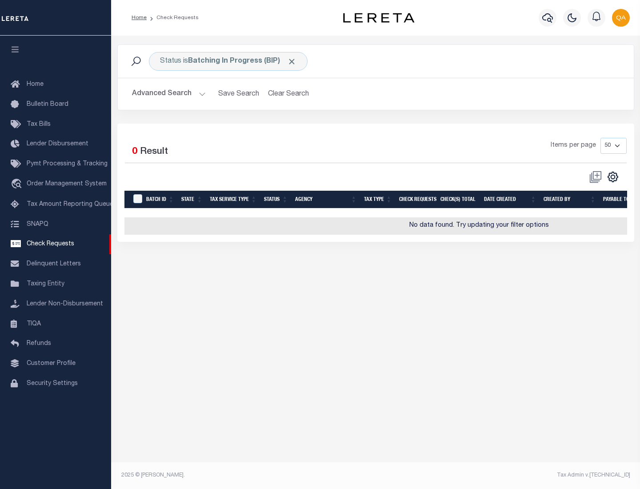  Describe the element at coordinates (291, 61) in the screenshot. I see `span: Click to Remove` at that location.